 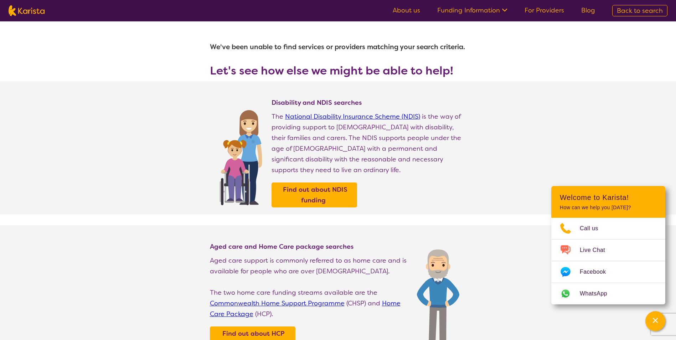 I want to click on b: Find out about NDIS funding, so click(x=315, y=195).